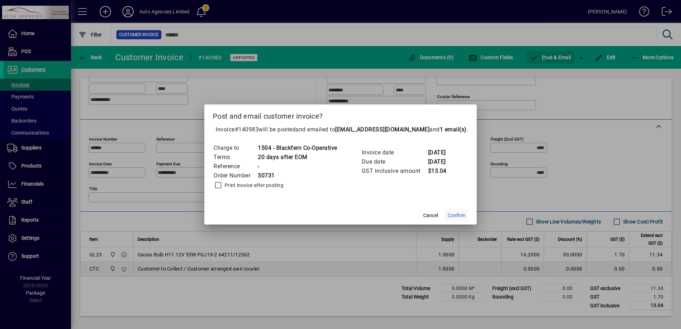 The image size is (681, 329). What do you see at coordinates (297, 176) in the screenshot?
I see `td: 50731` at bounding box center [297, 176].